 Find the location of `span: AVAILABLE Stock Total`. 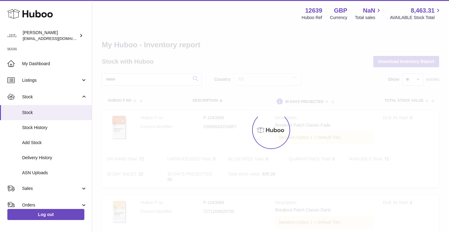

span: AVAILABLE Stock Total is located at coordinates (416, 17).